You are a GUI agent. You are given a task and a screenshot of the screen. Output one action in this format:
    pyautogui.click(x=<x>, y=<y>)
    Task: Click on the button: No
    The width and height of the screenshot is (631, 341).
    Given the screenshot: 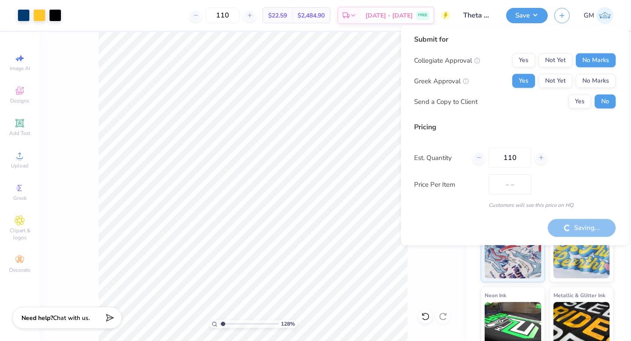 What is the action you would take?
    pyautogui.click(x=605, y=102)
    